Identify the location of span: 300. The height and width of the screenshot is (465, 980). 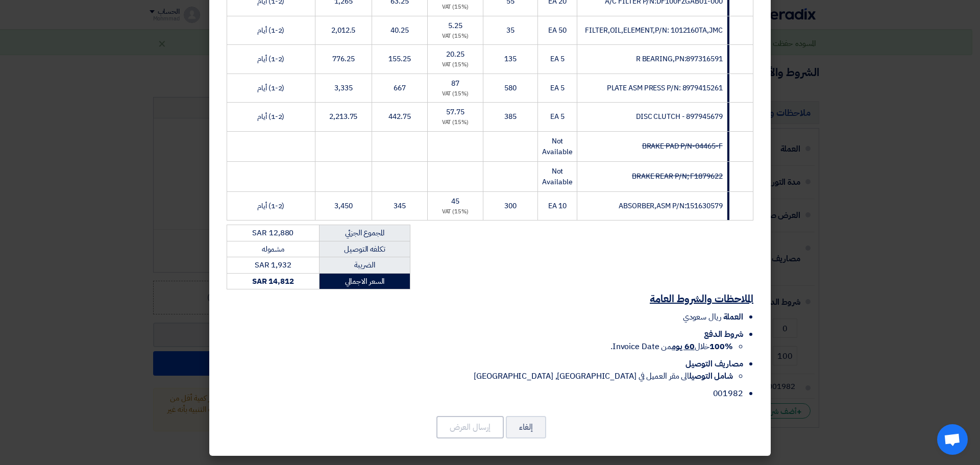
(510, 205).